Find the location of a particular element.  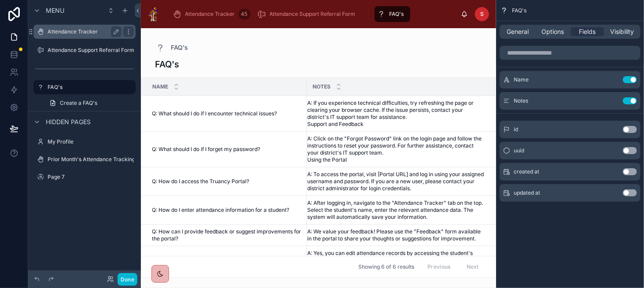

label: Prior Month's Attendance Tracking is located at coordinates (91, 160).